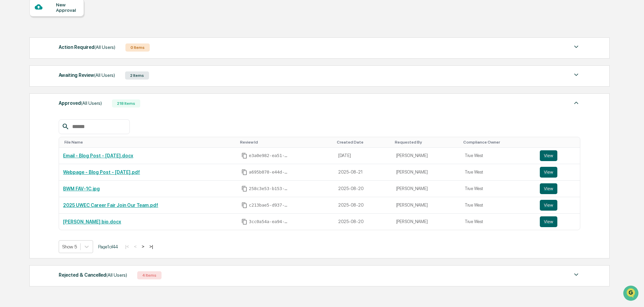 The image size is (644, 307). I want to click on input: Clear, so click(64, 34).